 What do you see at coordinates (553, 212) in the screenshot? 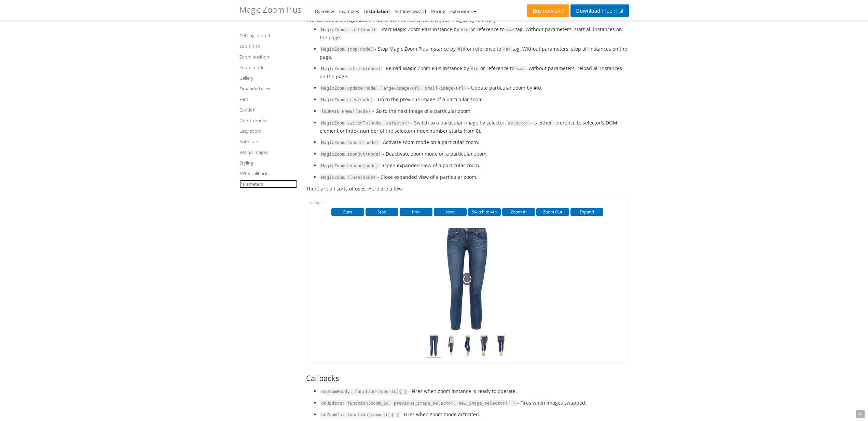
I see `button: Zoom Out` at bounding box center [553, 212].